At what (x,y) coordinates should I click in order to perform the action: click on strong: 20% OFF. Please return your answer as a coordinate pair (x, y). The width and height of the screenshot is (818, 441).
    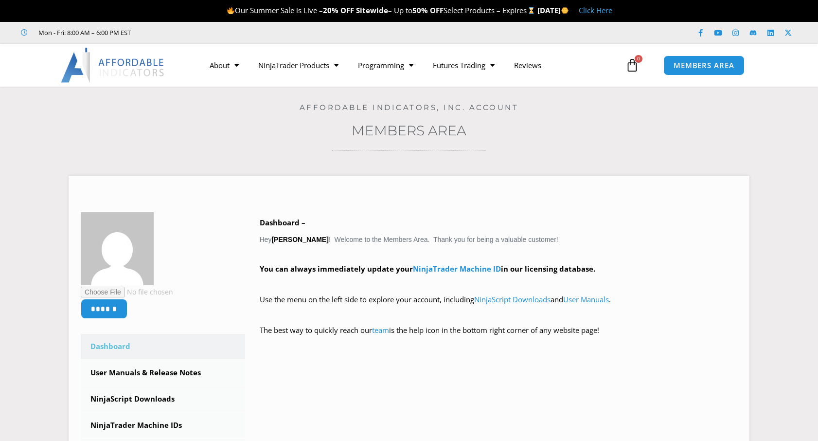
    Looking at the image, I should click on (338, 10).